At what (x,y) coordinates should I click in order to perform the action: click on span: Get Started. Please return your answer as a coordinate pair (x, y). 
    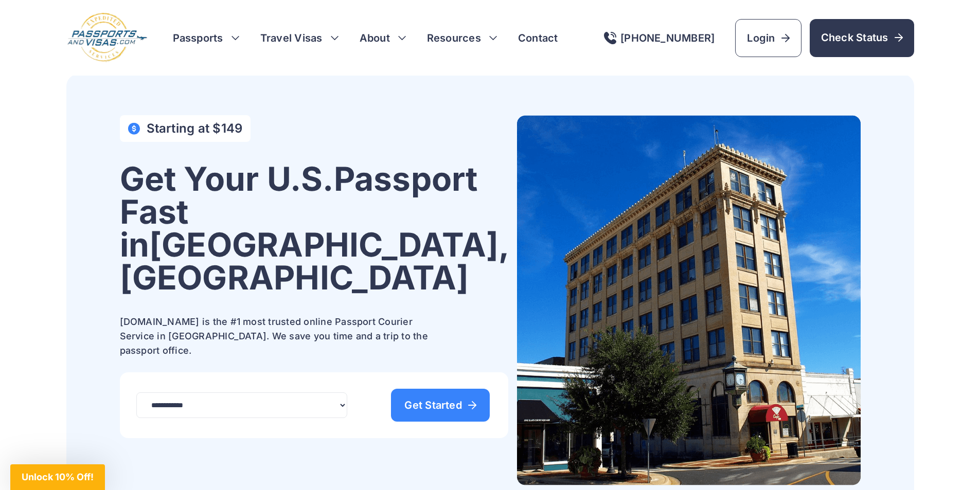
    Looking at the image, I should click on (440, 405).